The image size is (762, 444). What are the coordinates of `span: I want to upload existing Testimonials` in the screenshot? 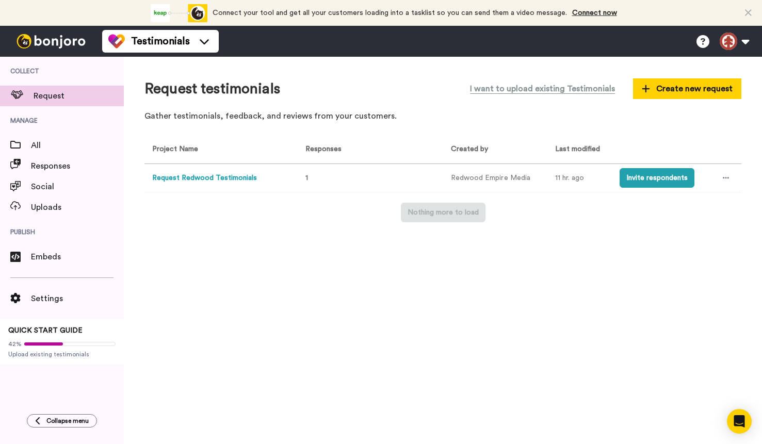 It's located at (542, 89).